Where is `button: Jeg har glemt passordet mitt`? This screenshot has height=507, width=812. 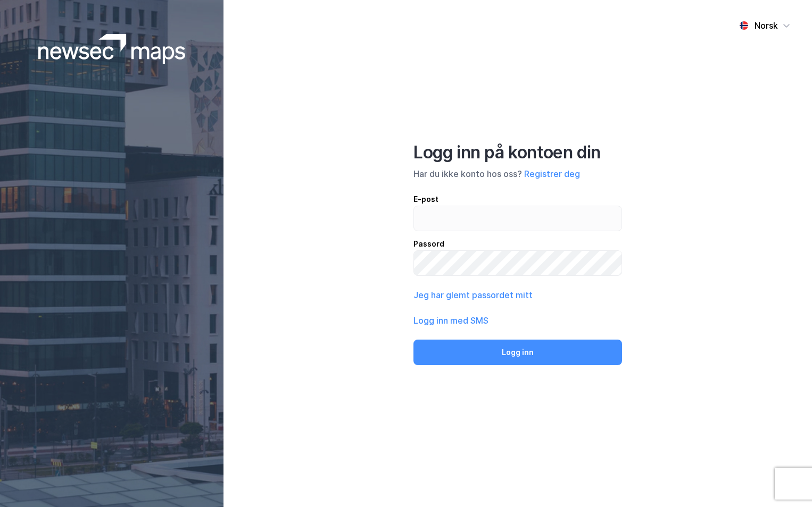
button: Jeg har glemt passordet mitt is located at coordinates (474, 295).